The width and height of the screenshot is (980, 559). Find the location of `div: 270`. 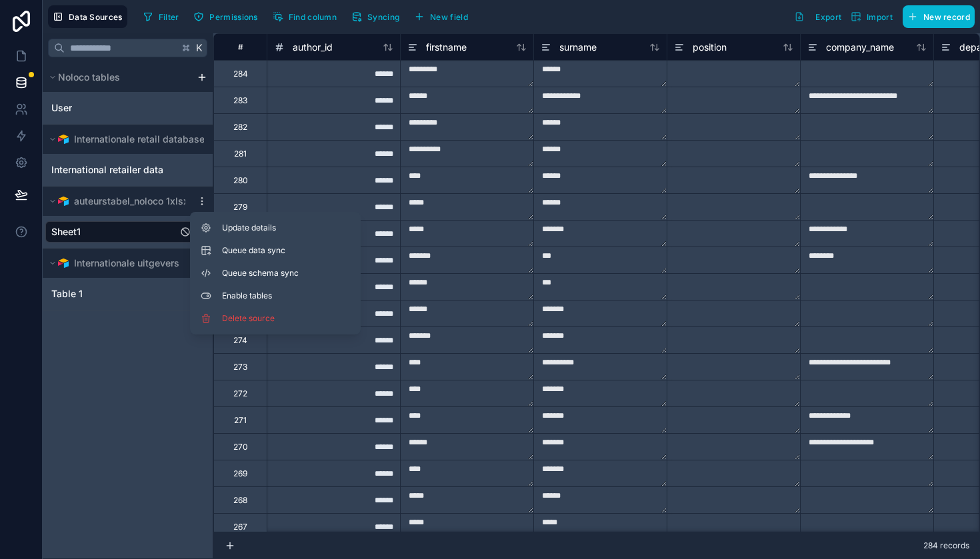

div: 270 is located at coordinates (241, 447).